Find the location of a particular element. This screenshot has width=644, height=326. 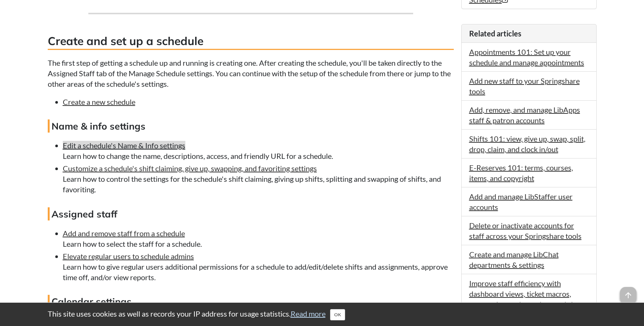

span: arrow_upward is located at coordinates (628, 295).